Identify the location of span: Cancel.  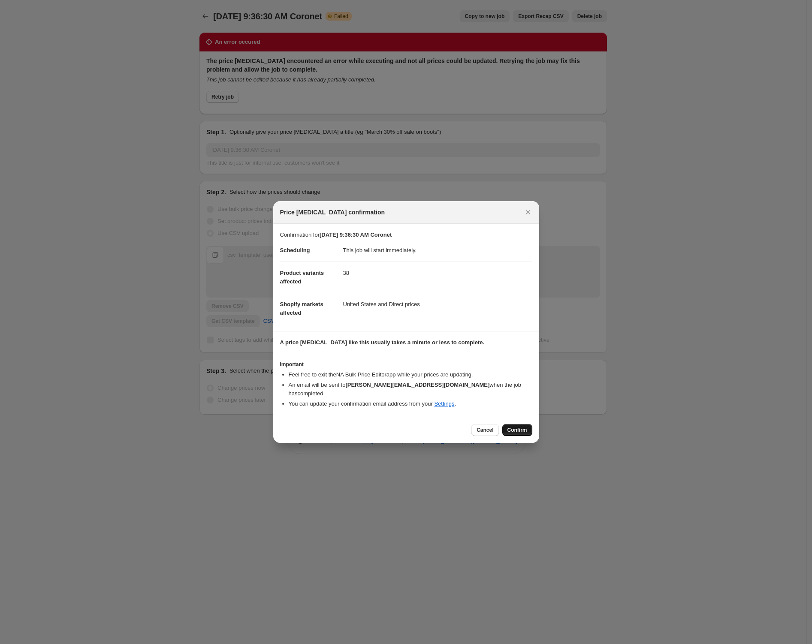
(485, 430).